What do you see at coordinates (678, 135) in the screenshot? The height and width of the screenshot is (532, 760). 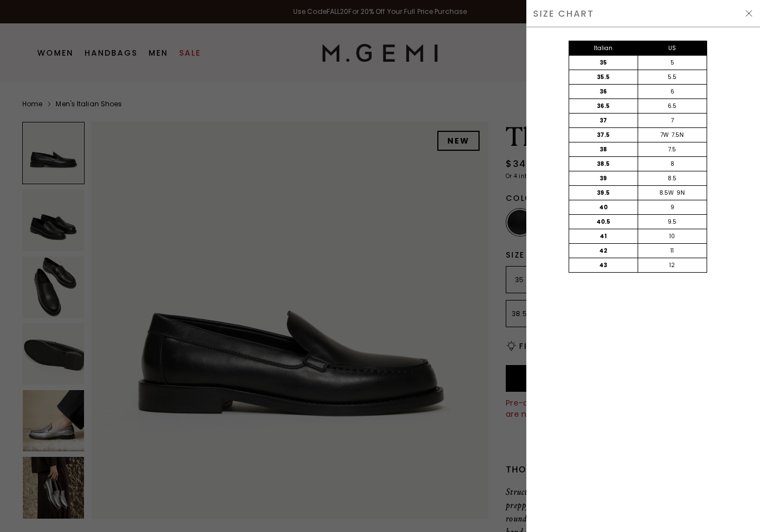 I see `div: 7.5N` at bounding box center [678, 135].